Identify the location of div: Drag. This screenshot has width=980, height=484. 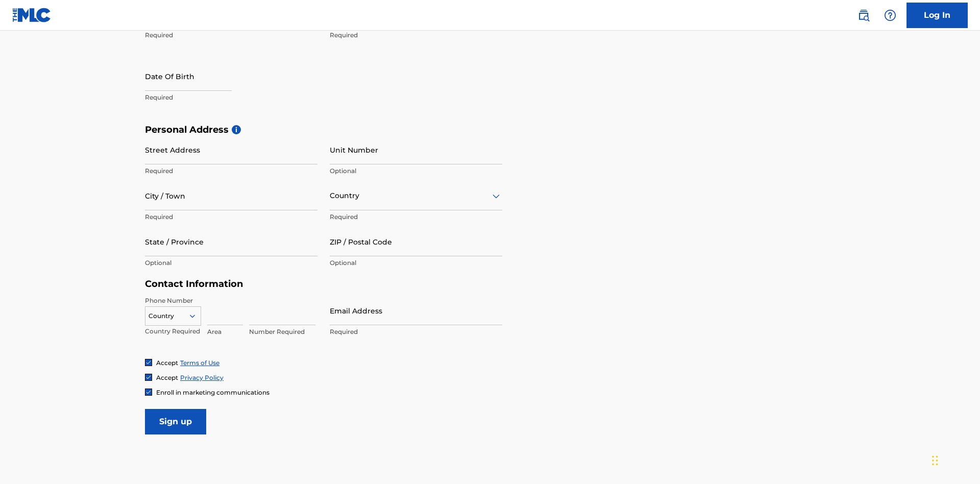
(935, 460).